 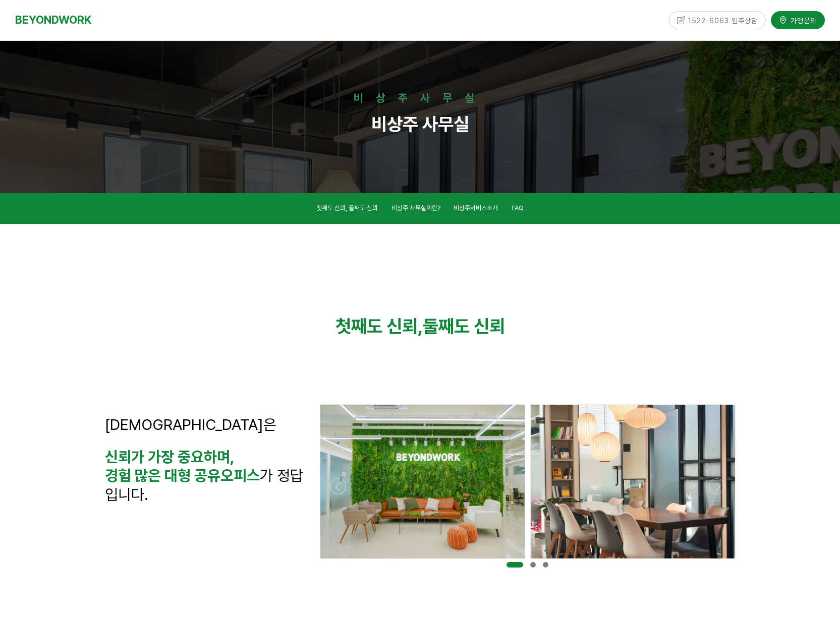 What do you see at coordinates (802, 20) in the screenshot?
I see `span: 가맹문의` at bounding box center [802, 20].